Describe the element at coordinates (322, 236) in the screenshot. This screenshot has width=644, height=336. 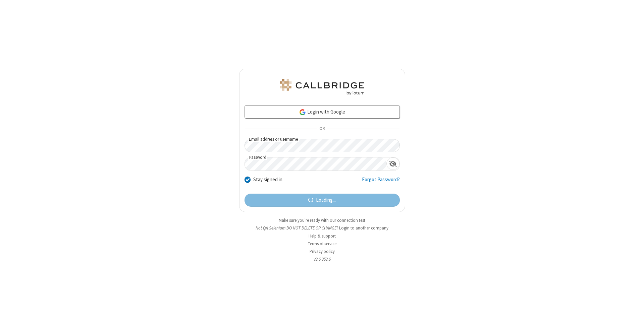
I see `a: Help & support` at that location.